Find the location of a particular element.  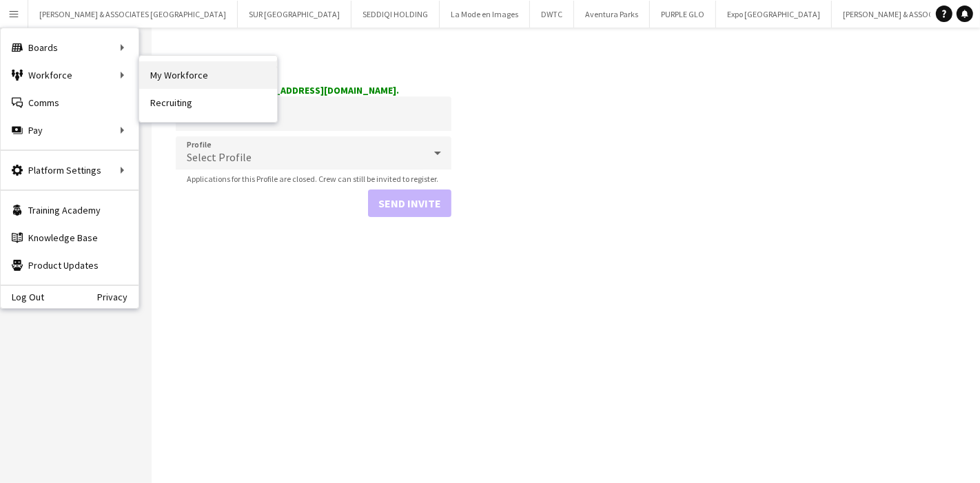

a: Log Out is located at coordinates (22, 297).